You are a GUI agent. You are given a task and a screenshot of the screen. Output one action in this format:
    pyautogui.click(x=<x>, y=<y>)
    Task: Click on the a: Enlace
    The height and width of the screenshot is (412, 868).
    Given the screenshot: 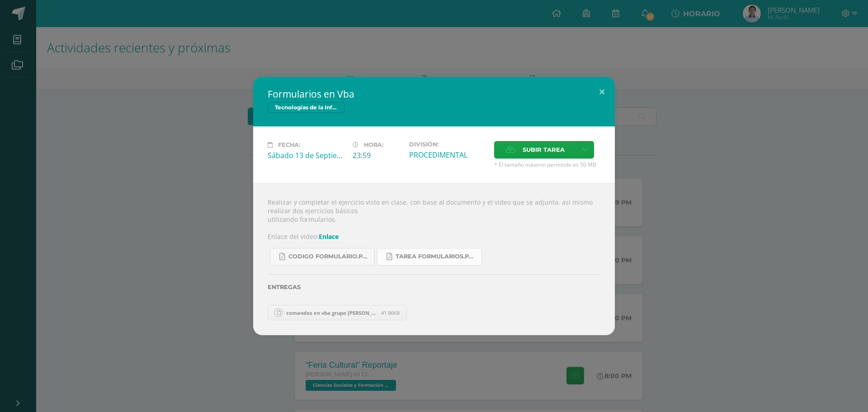 What is the action you would take?
    pyautogui.click(x=329, y=236)
    